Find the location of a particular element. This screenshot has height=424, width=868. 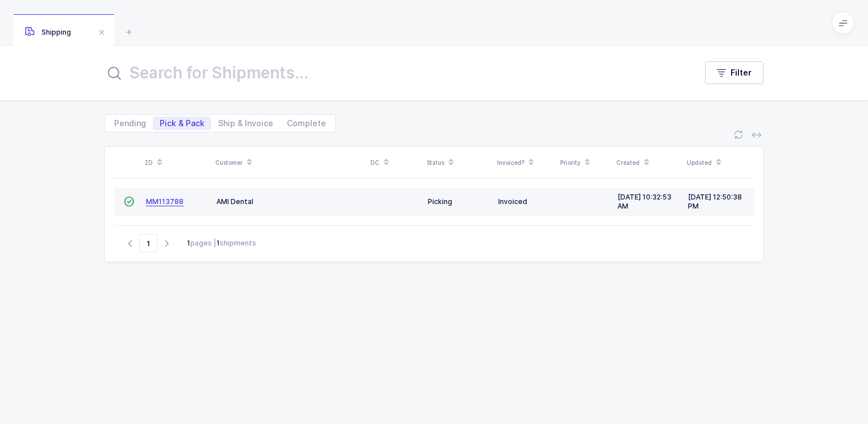

span: AMI Dental is located at coordinates (235, 201).